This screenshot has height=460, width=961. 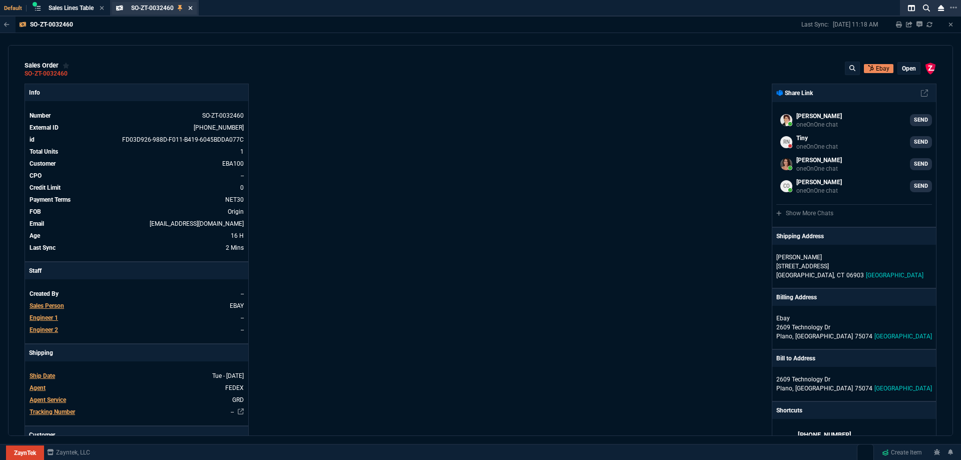 I want to click on span: FOB, so click(x=35, y=212).